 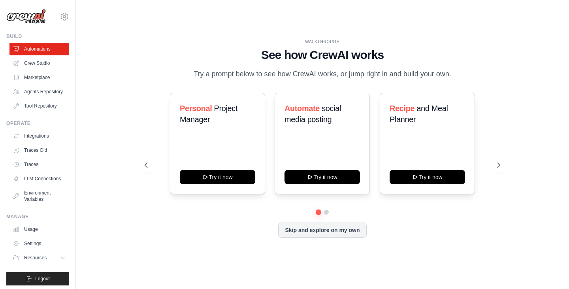 I want to click on div: Manage, so click(x=38, y=217).